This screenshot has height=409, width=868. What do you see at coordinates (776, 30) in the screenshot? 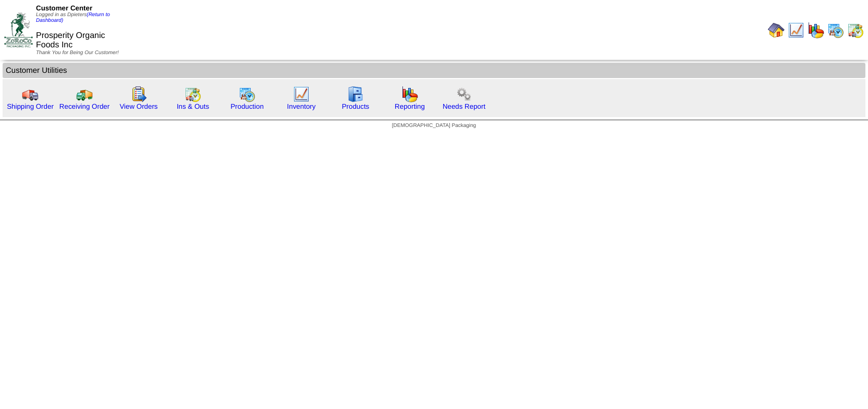
I see `img: home.gif` at bounding box center [776, 30].